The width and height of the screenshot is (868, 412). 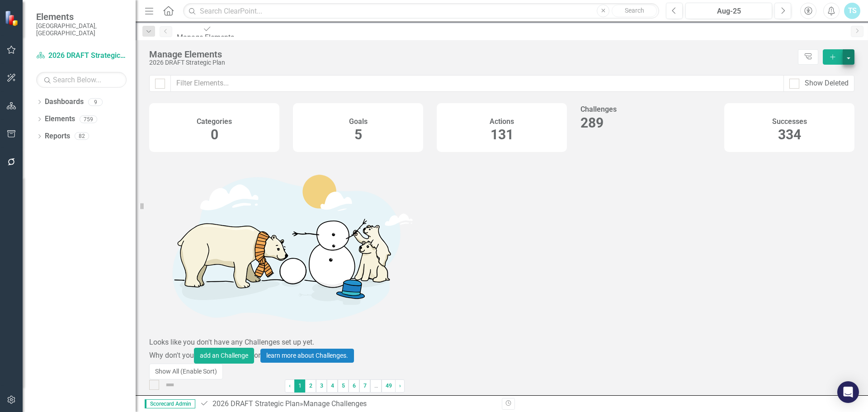 I want to click on div: Looks like you don't have any Challenges set up yet., so click(x=505, y=342).